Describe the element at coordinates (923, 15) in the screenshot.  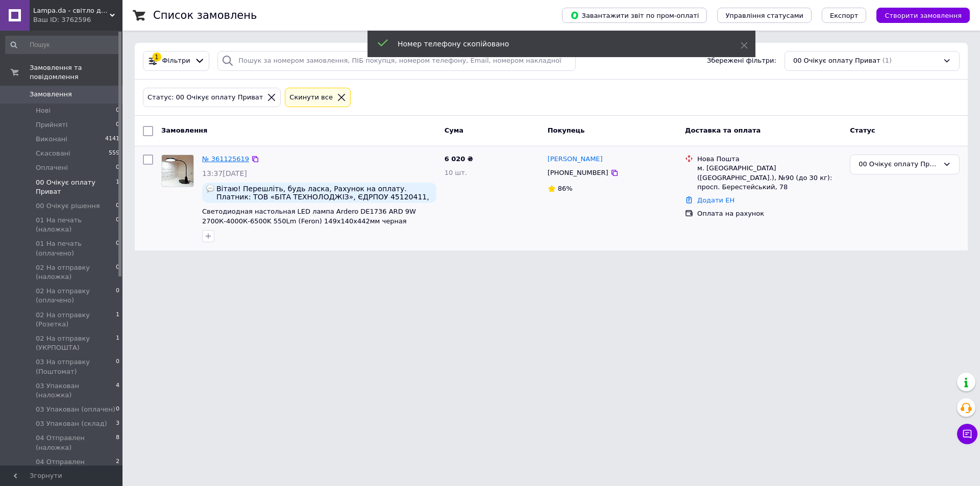
I see `span: Створити замовлення` at that location.